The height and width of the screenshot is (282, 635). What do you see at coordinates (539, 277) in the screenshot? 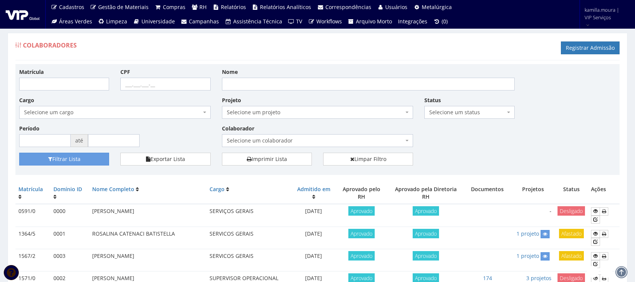
I see `a: 3 projetos` at bounding box center [539, 277].